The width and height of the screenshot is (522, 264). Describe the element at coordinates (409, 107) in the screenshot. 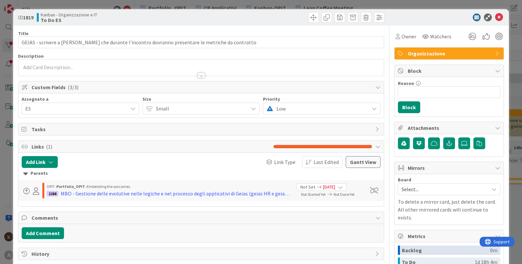

I see `button: Block` at that location.